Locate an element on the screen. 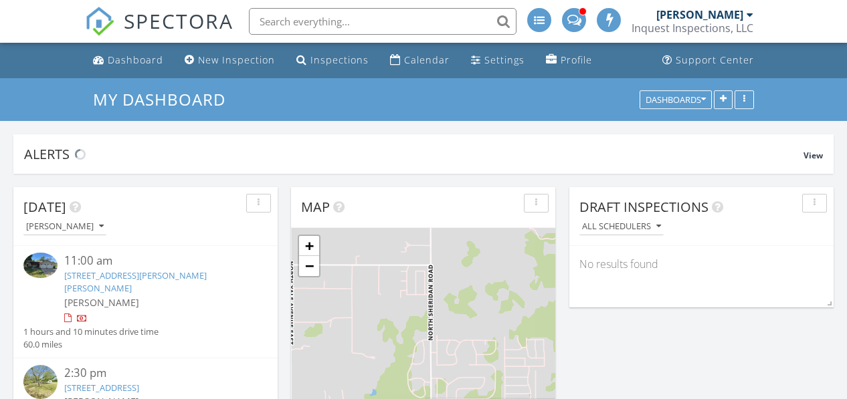 The image size is (847, 399). a: New Inspection is located at coordinates (229, 60).